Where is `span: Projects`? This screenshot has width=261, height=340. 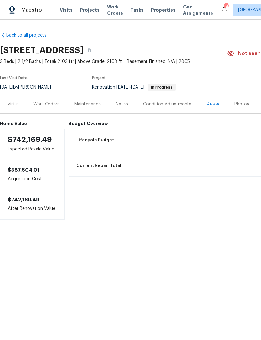
span: Projects is located at coordinates (90, 10).